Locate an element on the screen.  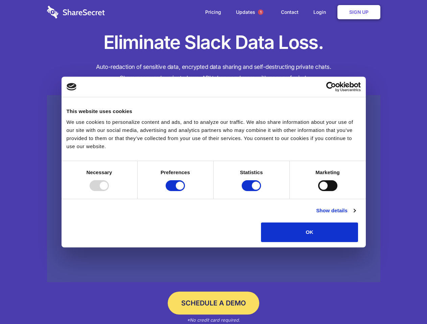
strong: Preferences is located at coordinates (175, 172).